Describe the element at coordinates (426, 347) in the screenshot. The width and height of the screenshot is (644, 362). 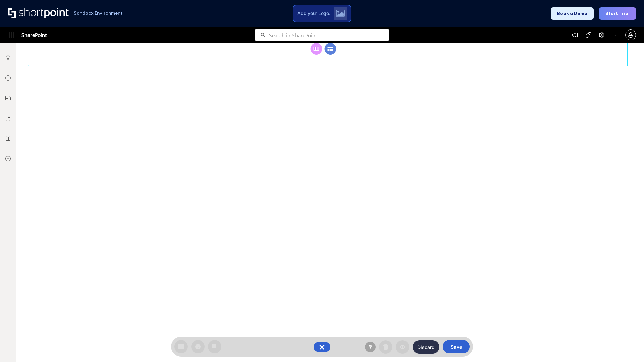
I see `button: Discard` at that location.